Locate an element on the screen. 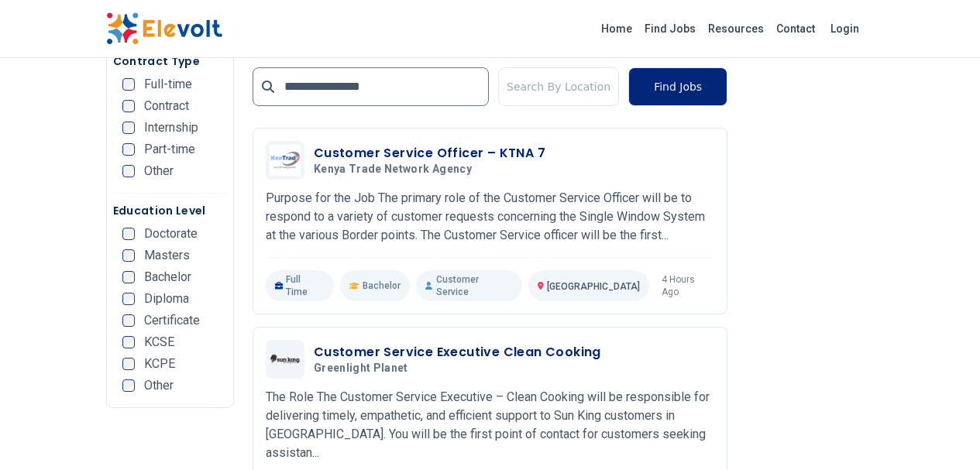  a: Find Jobs is located at coordinates (670, 29).